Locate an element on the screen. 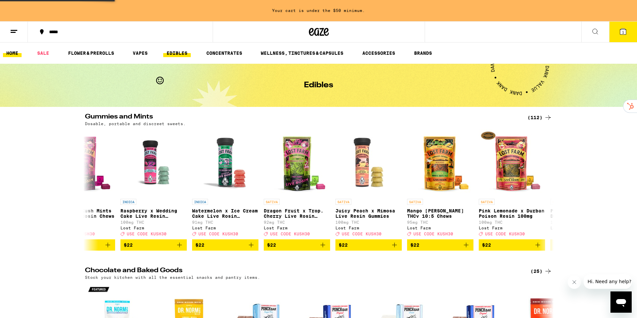 This screenshot has width=637, height=318. a: Open page for Raspberry x Wedding Cake Live Resin Gummies from Lost Farm is located at coordinates (154, 184).